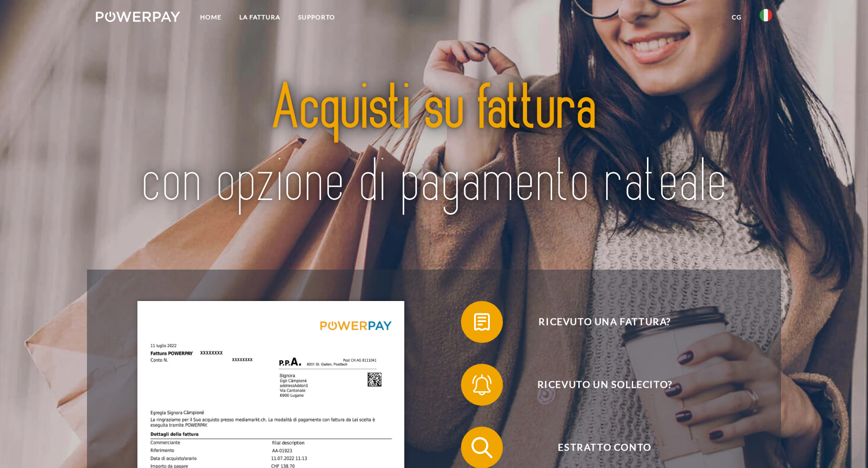 The width and height of the screenshot is (868, 468). Describe the element at coordinates (138, 17) in the screenshot. I see `img: logo-powerpay-white.svg` at that location.